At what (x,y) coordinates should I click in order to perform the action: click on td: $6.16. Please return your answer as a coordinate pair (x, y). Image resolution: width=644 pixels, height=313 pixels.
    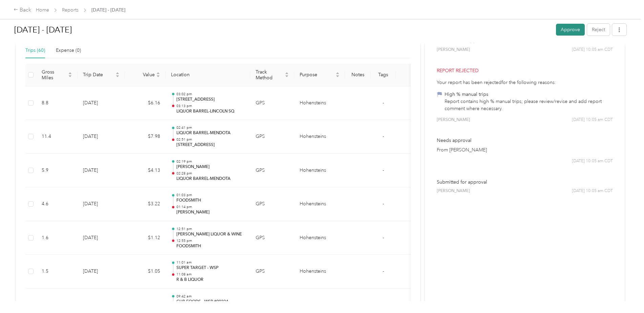
    Looking at the image, I should click on (145, 103).